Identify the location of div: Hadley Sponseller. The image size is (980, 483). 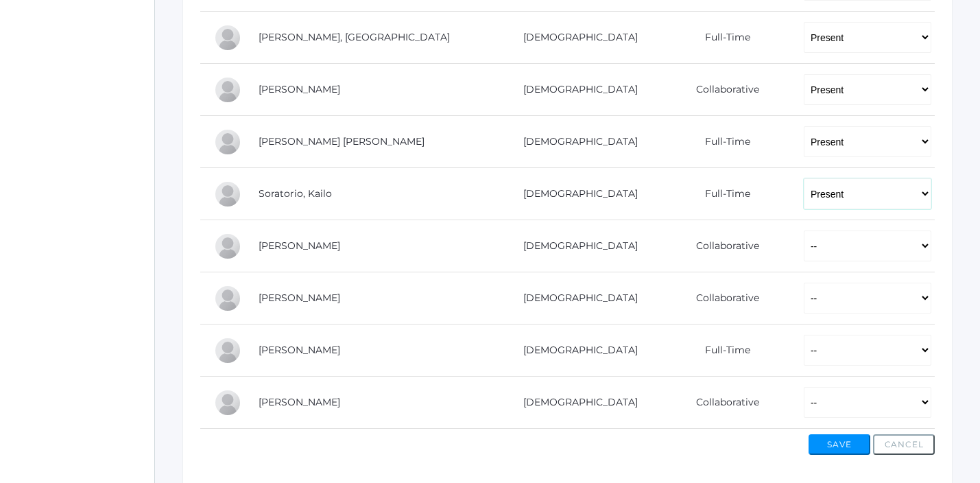
(228, 246).